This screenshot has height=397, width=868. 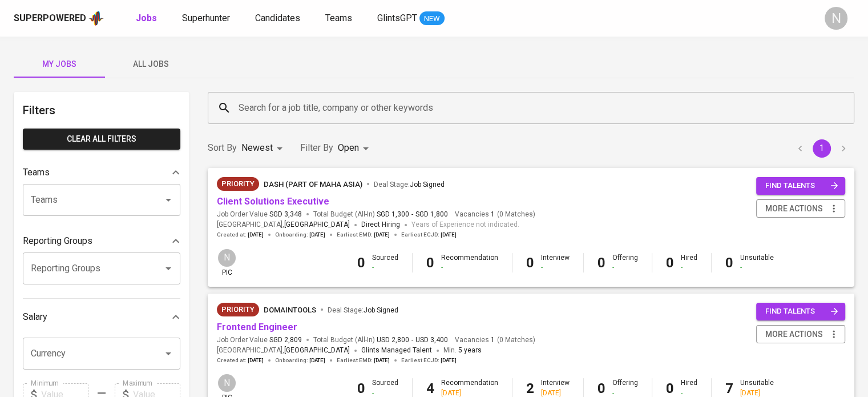 What do you see at coordinates (285, 340) in the screenshot?
I see `span: SGD 2,809` at bounding box center [285, 340].